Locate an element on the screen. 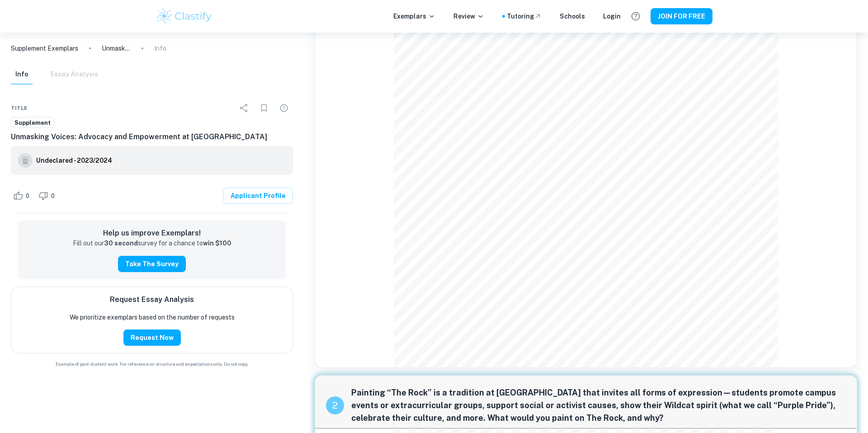 This screenshot has width=868, height=433. a: Login is located at coordinates (612, 16).